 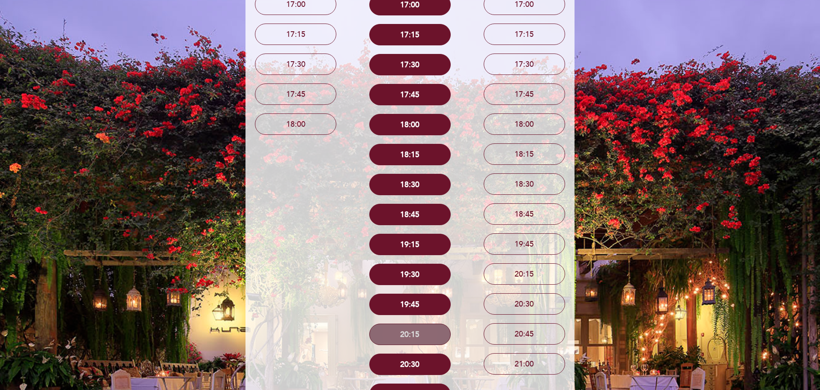 What do you see at coordinates (410, 275) in the screenshot?
I see `button: 19:30` at bounding box center [410, 275].